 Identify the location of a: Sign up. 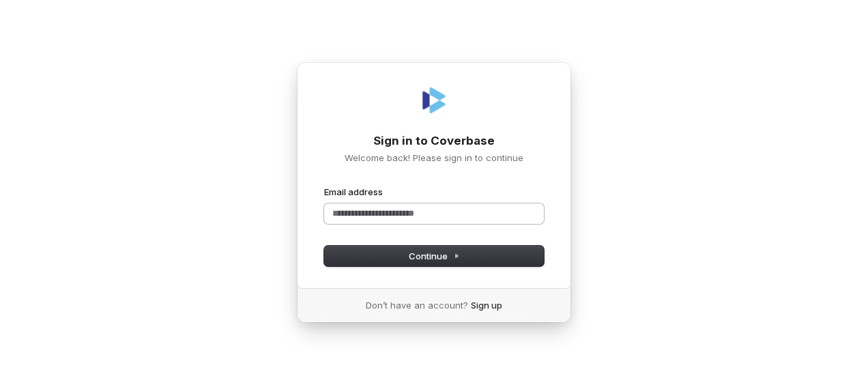
(486, 305).